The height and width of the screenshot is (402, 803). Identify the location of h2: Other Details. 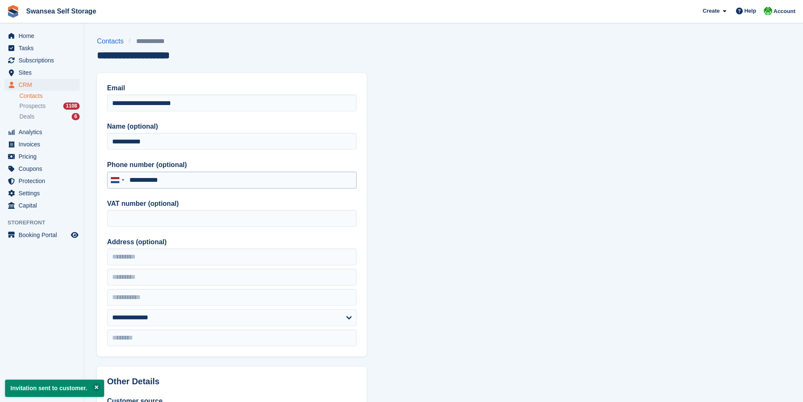
(232, 381).